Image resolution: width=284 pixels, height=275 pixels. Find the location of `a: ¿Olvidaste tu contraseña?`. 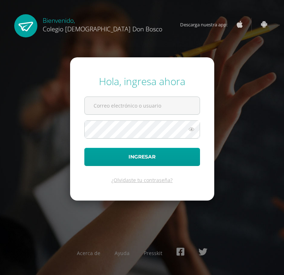

a: ¿Olvidaste tu contraseña? is located at coordinates (142, 180).